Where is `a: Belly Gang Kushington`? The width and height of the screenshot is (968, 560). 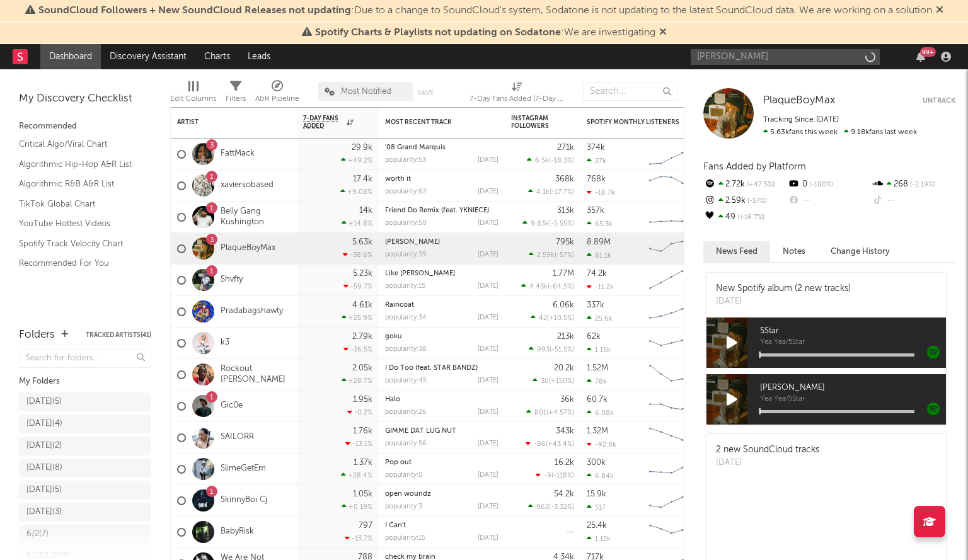 a: Belly Gang Kushington is located at coordinates (255, 217).